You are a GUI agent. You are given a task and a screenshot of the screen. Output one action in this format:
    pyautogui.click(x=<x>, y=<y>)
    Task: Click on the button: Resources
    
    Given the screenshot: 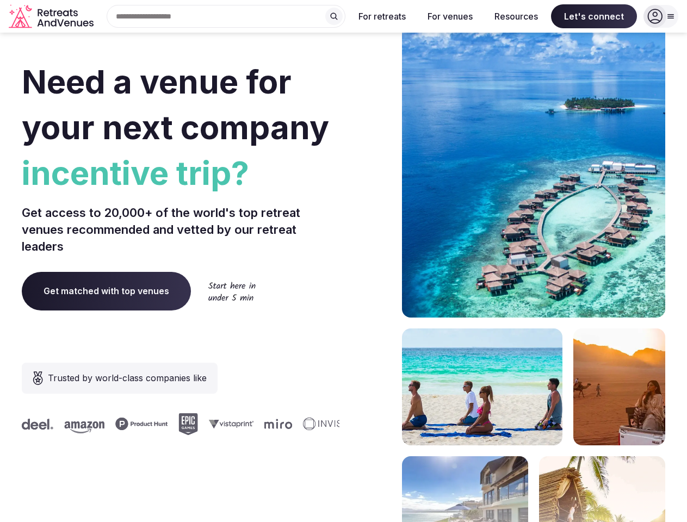 What is the action you would take?
    pyautogui.click(x=516, y=16)
    